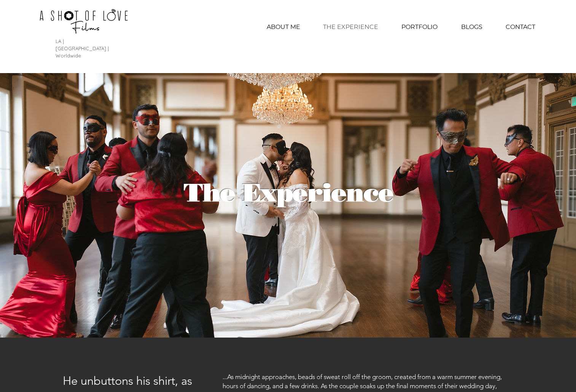  What do you see at coordinates (284, 27) in the screenshot?
I see `p: ABOUT ME` at bounding box center [284, 27].